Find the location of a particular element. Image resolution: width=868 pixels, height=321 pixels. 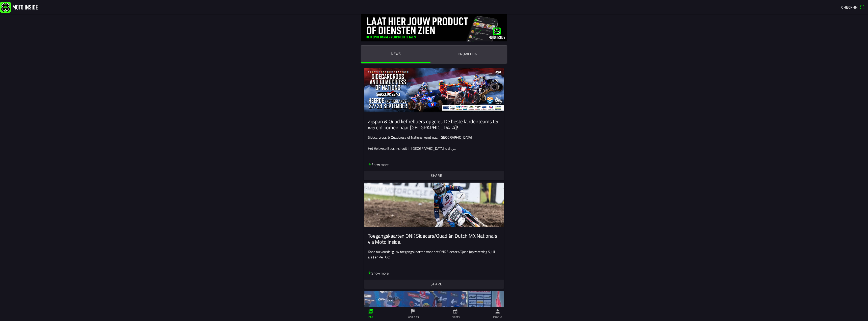

ion-card-title: Toegangskaarten ONK Sidecars/Quad én Dutch MX Nationals via Moto Inside. is located at coordinates (434, 239).